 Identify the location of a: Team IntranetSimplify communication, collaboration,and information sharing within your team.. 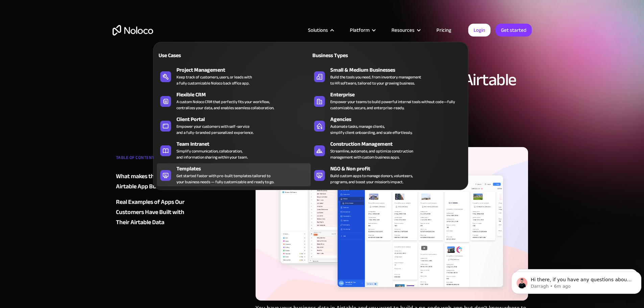
(234, 151).